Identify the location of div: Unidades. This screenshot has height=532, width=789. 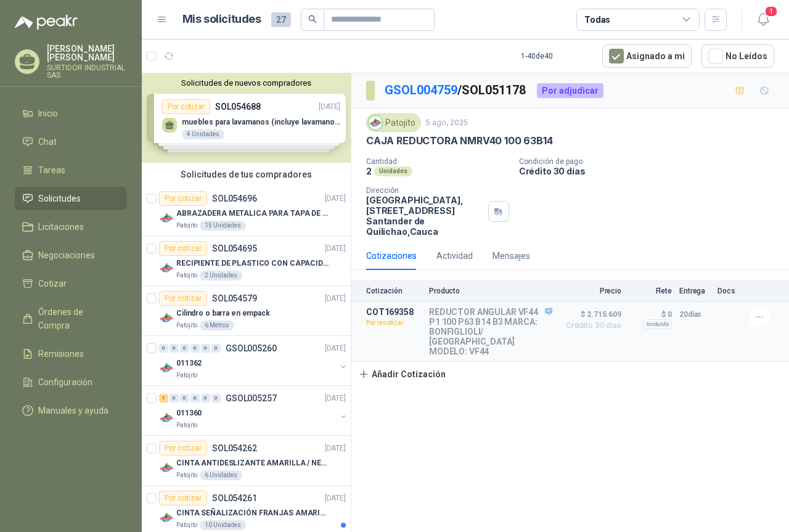
(393, 171).